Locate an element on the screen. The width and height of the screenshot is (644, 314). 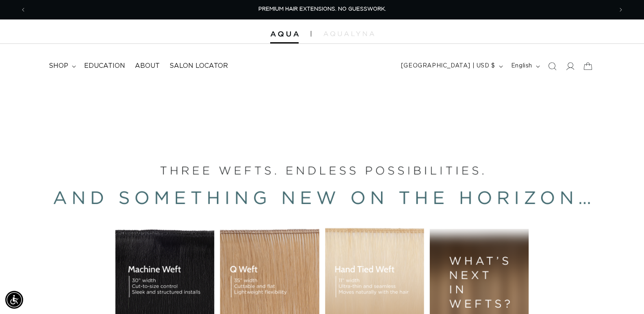
summary: Search is located at coordinates (552, 66).